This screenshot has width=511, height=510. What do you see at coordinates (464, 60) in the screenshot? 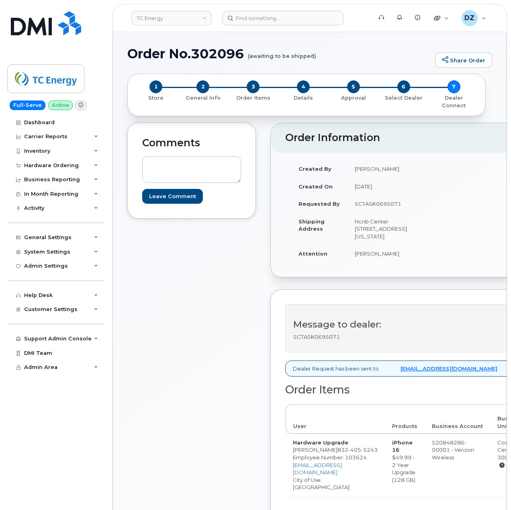
I see `a: Share Order` at bounding box center [464, 60].